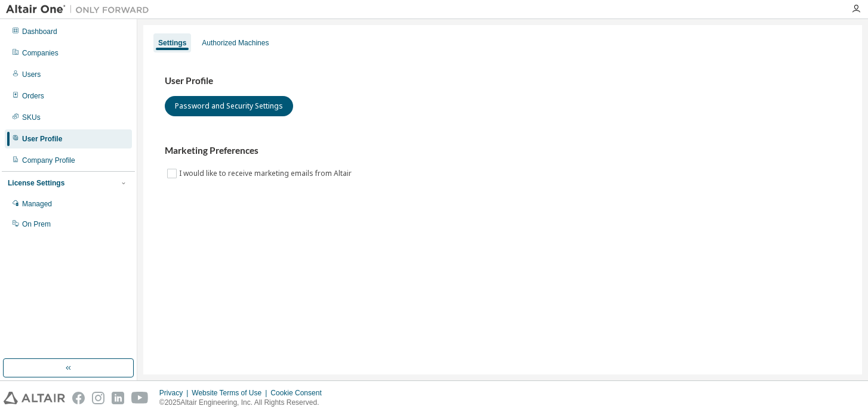  What do you see at coordinates (40, 53) in the screenshot?
I see `div: Companies` at bounding box center [40, 53].